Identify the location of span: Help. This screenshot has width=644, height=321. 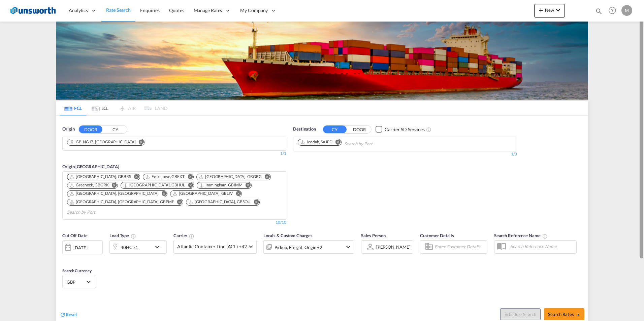
(612, 11).